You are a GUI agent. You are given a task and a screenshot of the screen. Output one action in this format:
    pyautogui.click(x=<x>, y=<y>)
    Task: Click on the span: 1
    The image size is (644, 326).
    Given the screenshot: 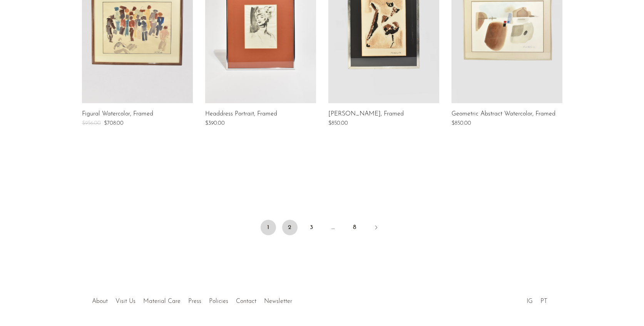 What is the action you would take?
    pyautogui.click(x=268, y=227)
    